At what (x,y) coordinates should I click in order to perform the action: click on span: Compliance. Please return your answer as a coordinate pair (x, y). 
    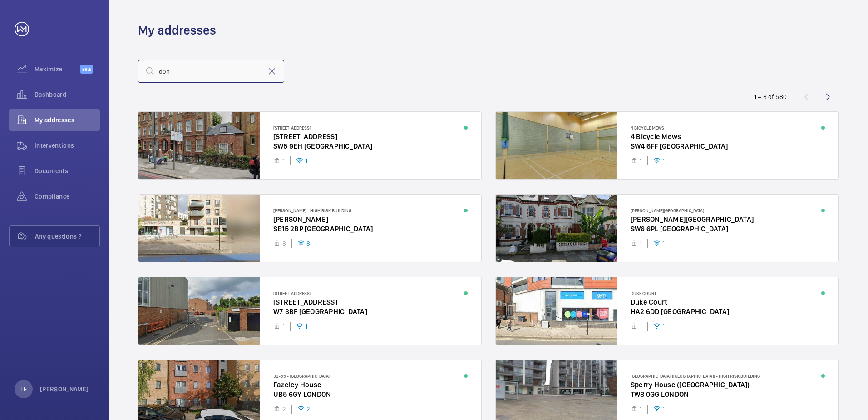
    Looking at the image, I should click on (67, 196).